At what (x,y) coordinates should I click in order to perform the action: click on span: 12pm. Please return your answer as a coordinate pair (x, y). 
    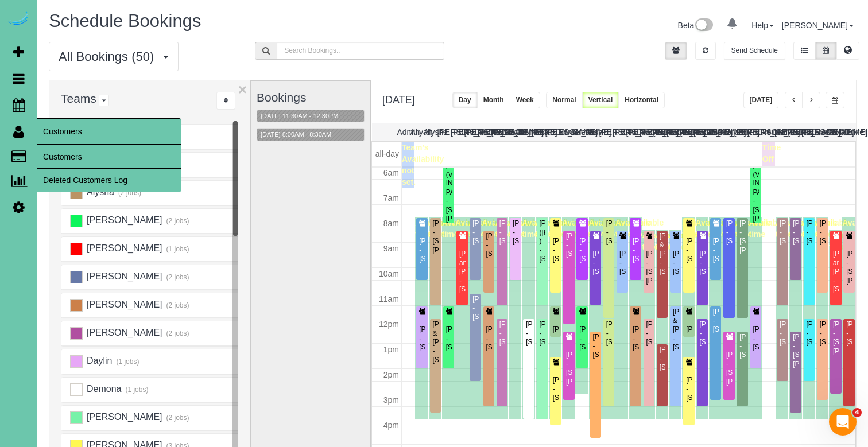
    Looking at the image, I should click on (388, 325).